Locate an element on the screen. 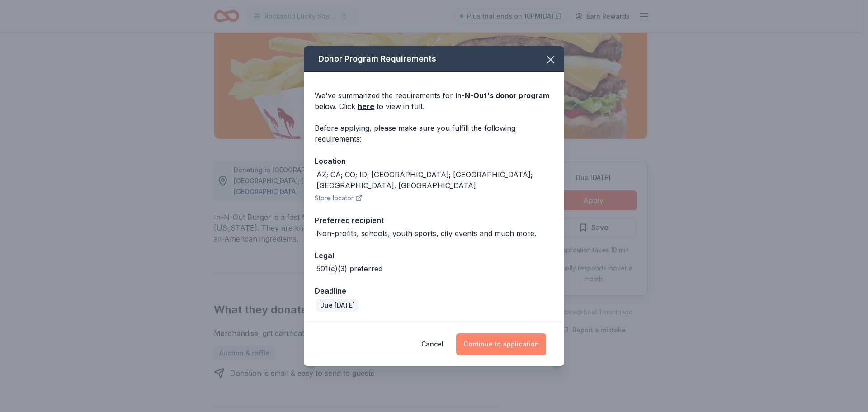 The height and width of the screenshot is (412, 868). a: here is located at coordinates (366, 106).